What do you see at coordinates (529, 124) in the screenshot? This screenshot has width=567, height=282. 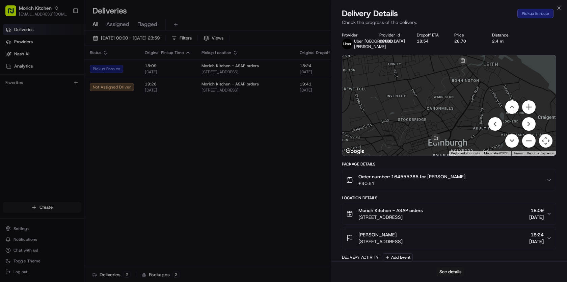 I see `button: Move right` at bounding box center [529, 124].